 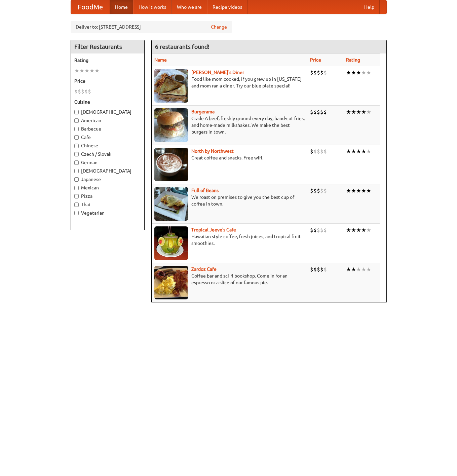 I want to click on h5: Rating, so click(x=108, y=61).